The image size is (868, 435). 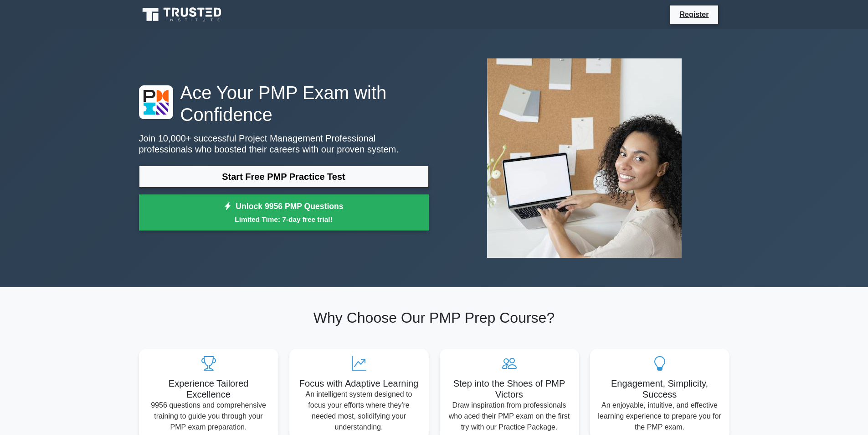 I want to click on a: Start Free PMP Practice Test, so click(x=284, y=177).